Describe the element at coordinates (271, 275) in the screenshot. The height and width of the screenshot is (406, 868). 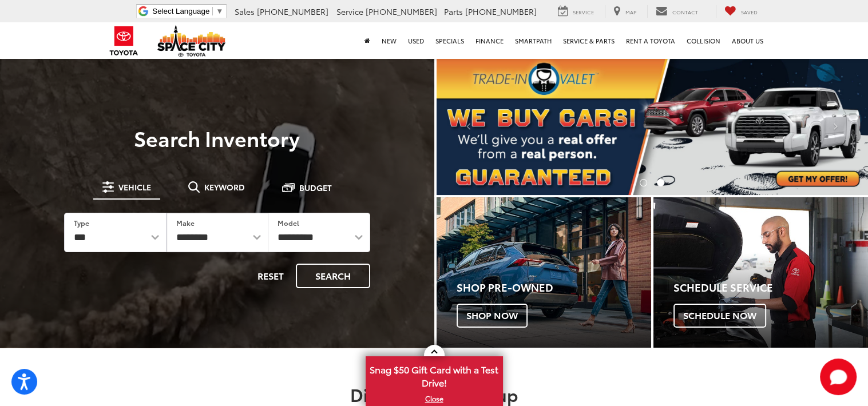
I see `button: Reset` at that location.